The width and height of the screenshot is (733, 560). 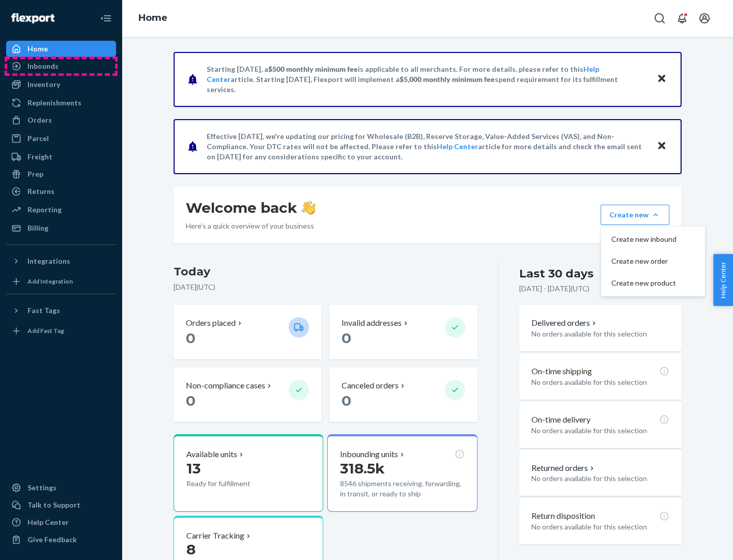 What do you see at coordinates (61, 488) in the screenshot?
I see `a: Settings` at bounding box center [61, 488].